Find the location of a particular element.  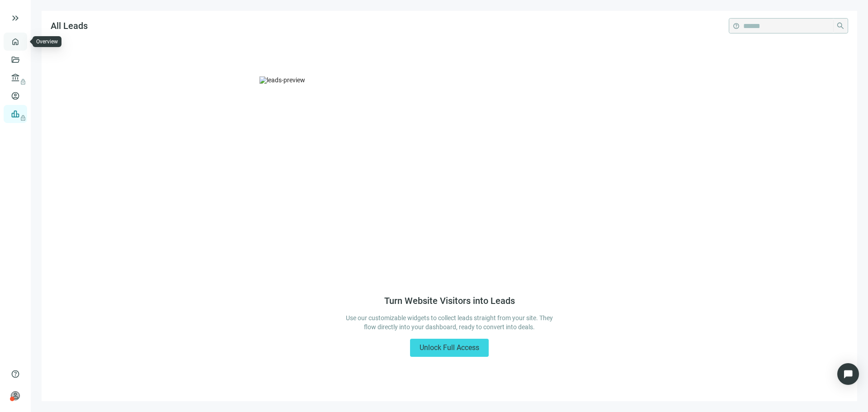

h5: Turn Website Visitors into Leads is located at coordinates (449, 301).